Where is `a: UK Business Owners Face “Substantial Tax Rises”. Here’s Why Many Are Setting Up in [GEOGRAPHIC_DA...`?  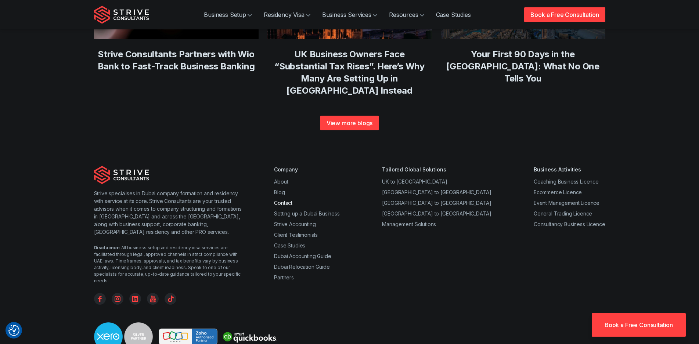 a: UK Business Owners Face “Substantial Tax Rises”. Here’s Why Many Are Setting Up in [GEOGRAPHIC_DA... is located at coordinates (349, 72).